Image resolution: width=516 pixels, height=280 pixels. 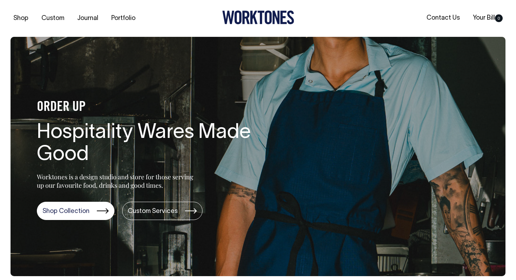 I want to click on span: 0, so click(x=499, y=18).